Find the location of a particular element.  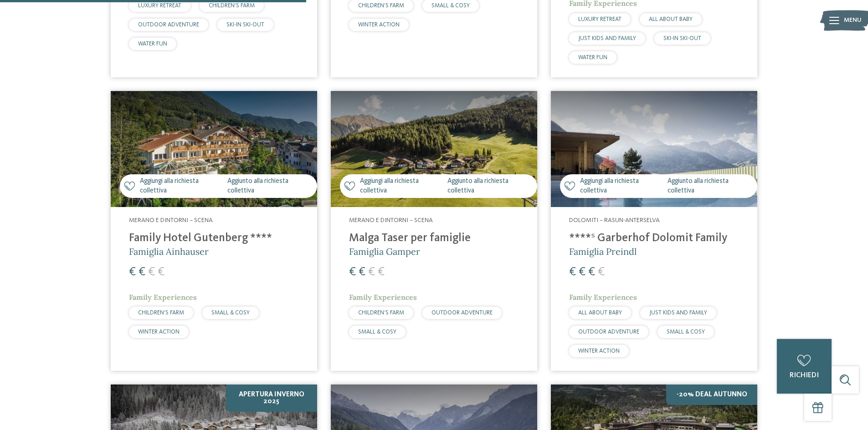

span: Famiglia Gamper is located at coordinates (385, 251).